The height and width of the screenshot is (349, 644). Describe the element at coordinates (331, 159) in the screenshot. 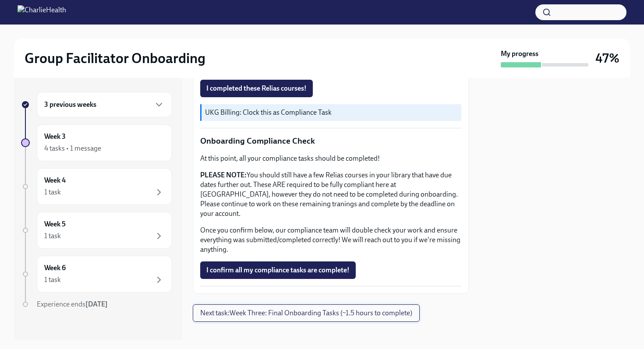

I see `p: At this point, all your compliance tasks should be completed!` at that location.